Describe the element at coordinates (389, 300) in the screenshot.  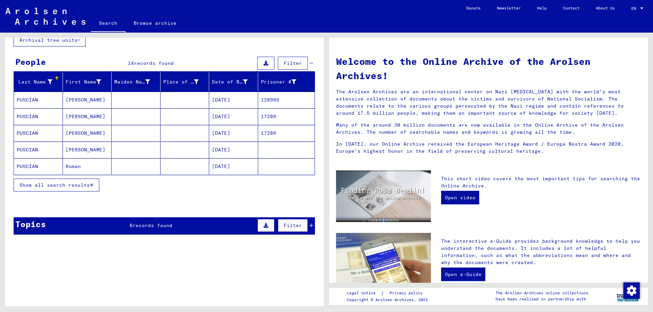
I see `p: Copyright © Arolsen Archives, 2021` at that location.